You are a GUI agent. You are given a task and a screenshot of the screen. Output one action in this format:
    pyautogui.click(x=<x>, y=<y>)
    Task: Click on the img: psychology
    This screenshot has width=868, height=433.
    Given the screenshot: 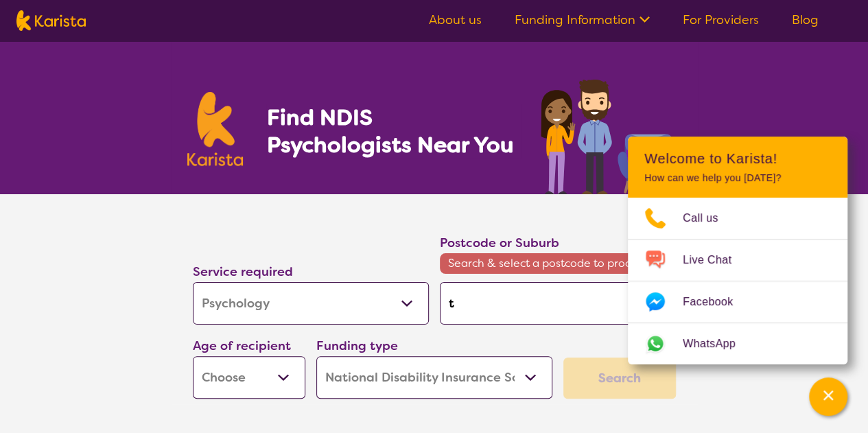 What is the action you would take?
    pyautogui.click(x=608, y=134)
    